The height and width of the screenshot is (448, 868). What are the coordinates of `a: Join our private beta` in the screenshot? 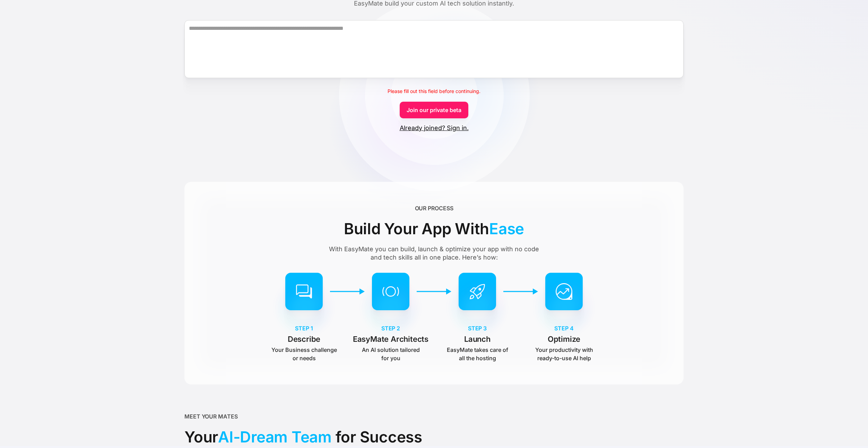 It's located at (434, 110).